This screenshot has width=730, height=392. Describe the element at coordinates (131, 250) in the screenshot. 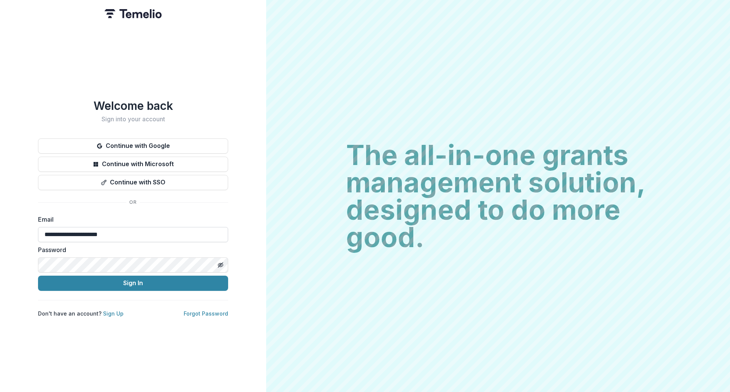

I see `label: Password` at that location.